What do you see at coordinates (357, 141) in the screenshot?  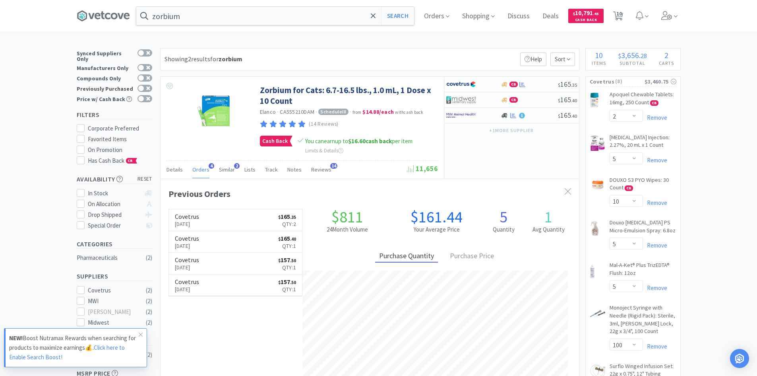 I see `span: $16.60` at bounding box center [357, 141].